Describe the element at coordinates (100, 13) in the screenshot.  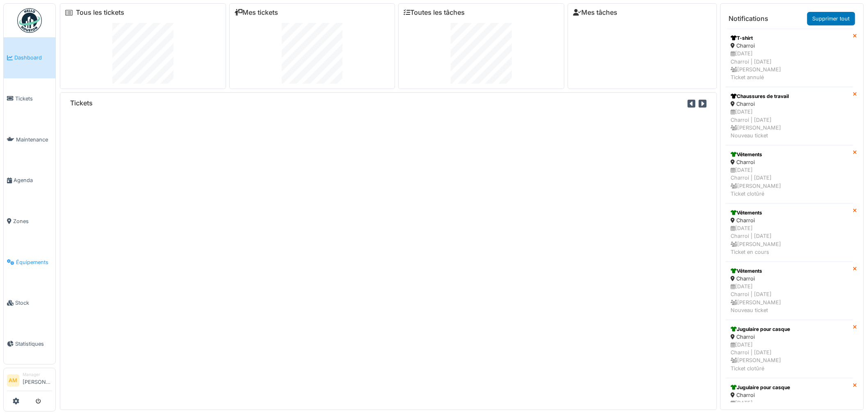
I see `a: Tous les tickets` at that location.